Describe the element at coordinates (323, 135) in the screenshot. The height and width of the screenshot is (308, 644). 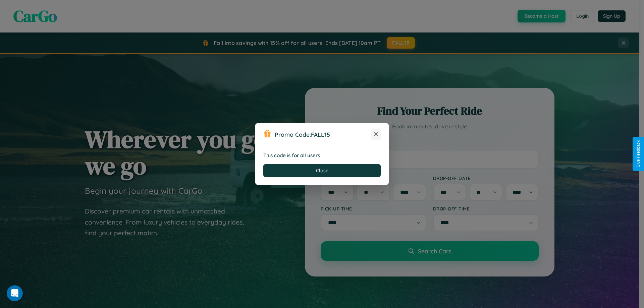
I see `h3: Promo Code:` at that location.